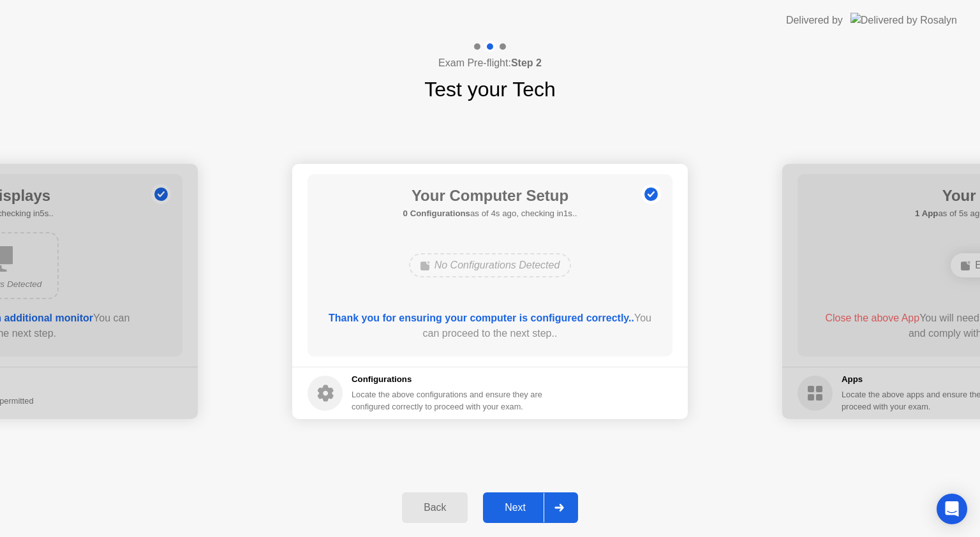 This screenshot has height=537, width=980. Describe the element at coordinates (515, 508) in the screenshot. I see `div: Next` at that location.